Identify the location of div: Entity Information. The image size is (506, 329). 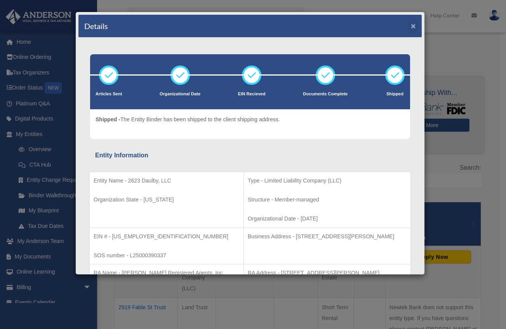
(250, 156).